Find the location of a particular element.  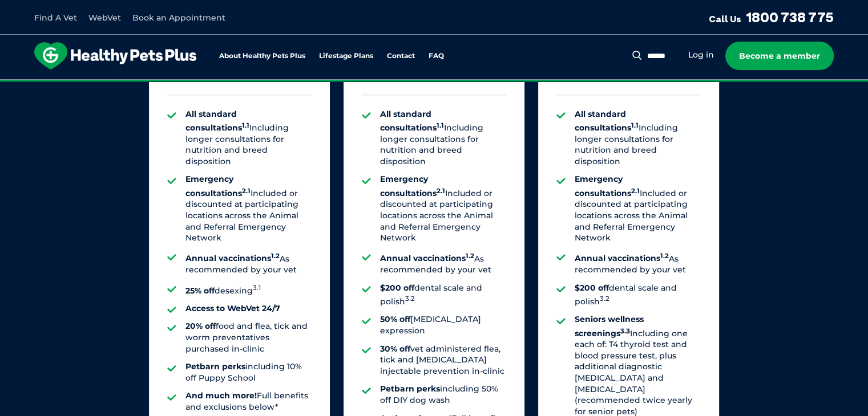

a: About Healthy Pets Plus is located at coordinates (262, 56).